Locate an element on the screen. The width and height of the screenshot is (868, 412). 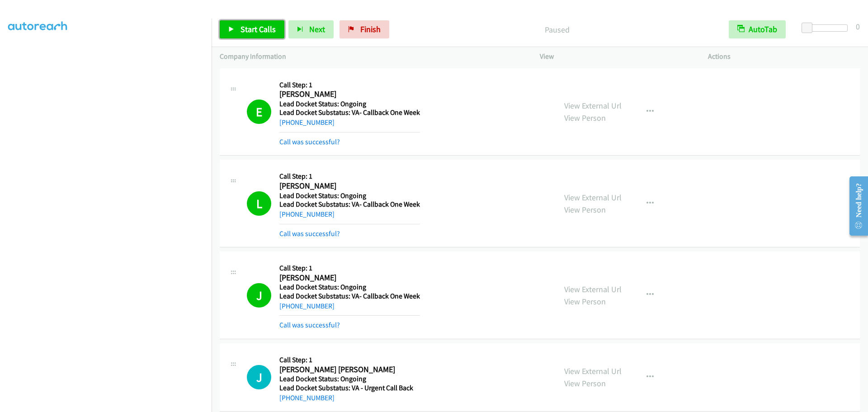
a: Finish is located at coordinates (365, 30).